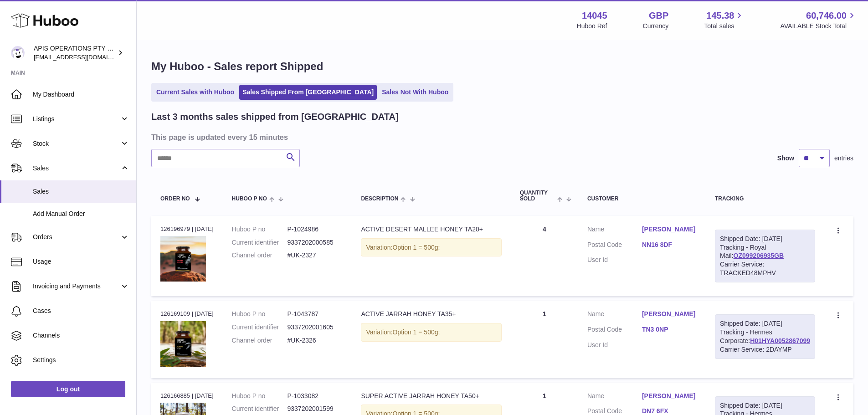  What do you see at coordinates (642, 199) in the screenshot?
I see `div: Customer` at bounding box center [642, 199].